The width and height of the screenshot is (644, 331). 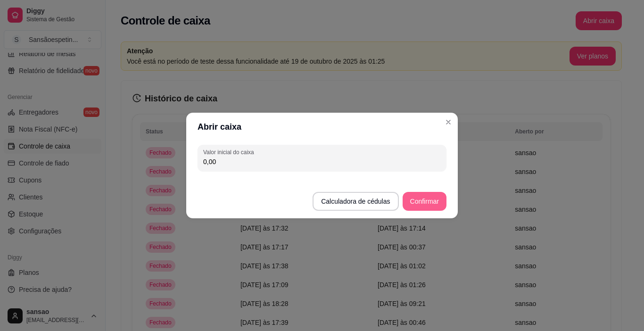 I want to click on button: Close, so click(x=449, y=122).